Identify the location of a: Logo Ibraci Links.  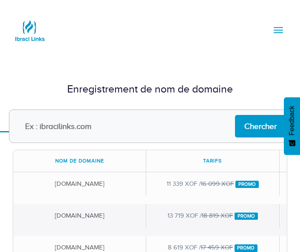
(30, 27).